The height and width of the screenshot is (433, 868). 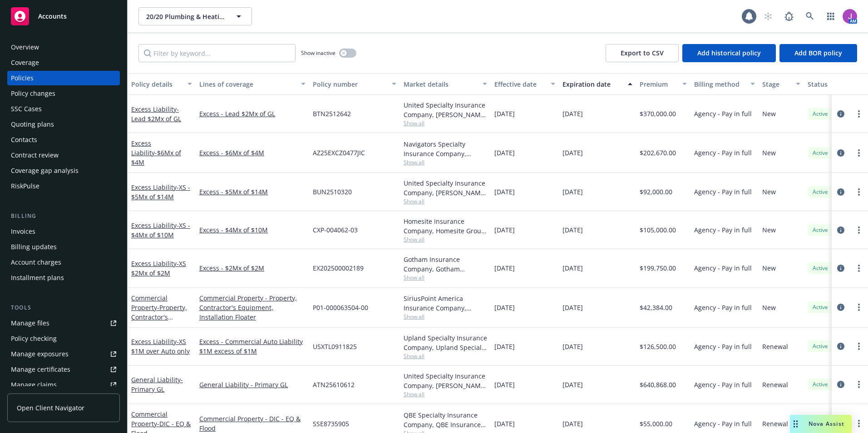 I want to click on span: Add BOR policy, so click(x=818, y=52).